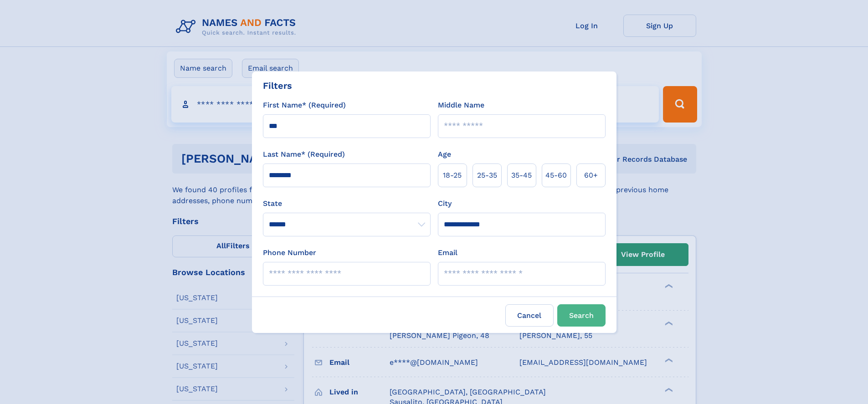  I want to click on span: 18‑25, so click(452, 176).